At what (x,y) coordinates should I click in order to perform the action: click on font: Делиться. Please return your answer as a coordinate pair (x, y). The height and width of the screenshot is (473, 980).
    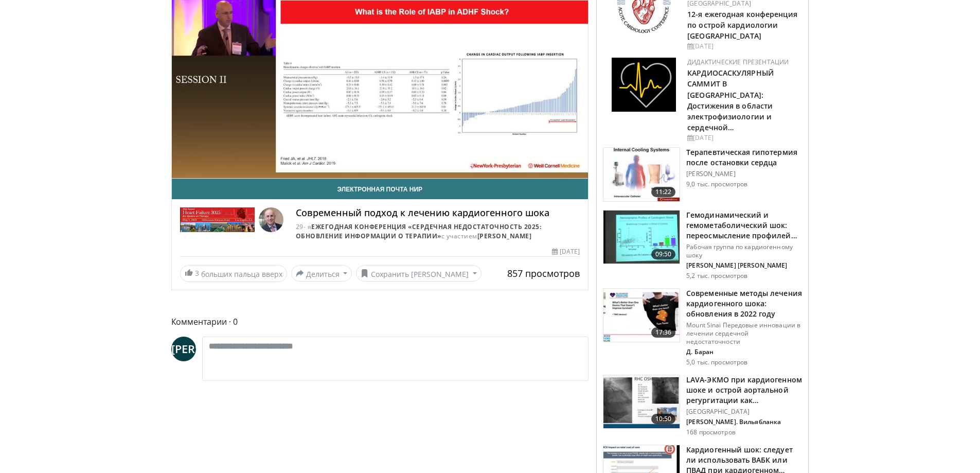
    Looking at the image, I should click on (323, 273).